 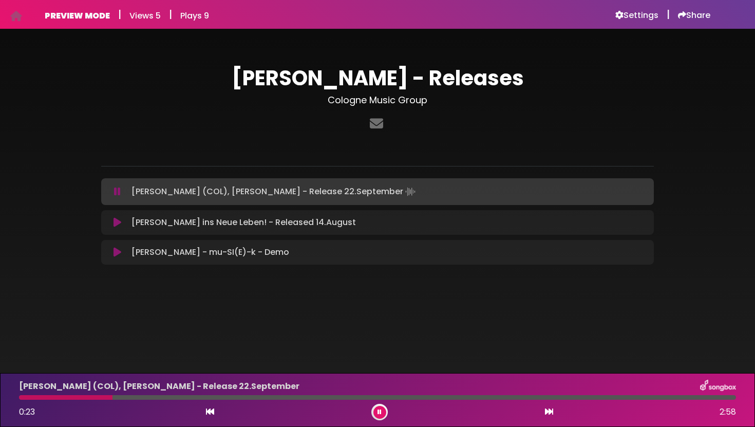 I want to click on h6: Plays 9, so click(x=195, y=15).